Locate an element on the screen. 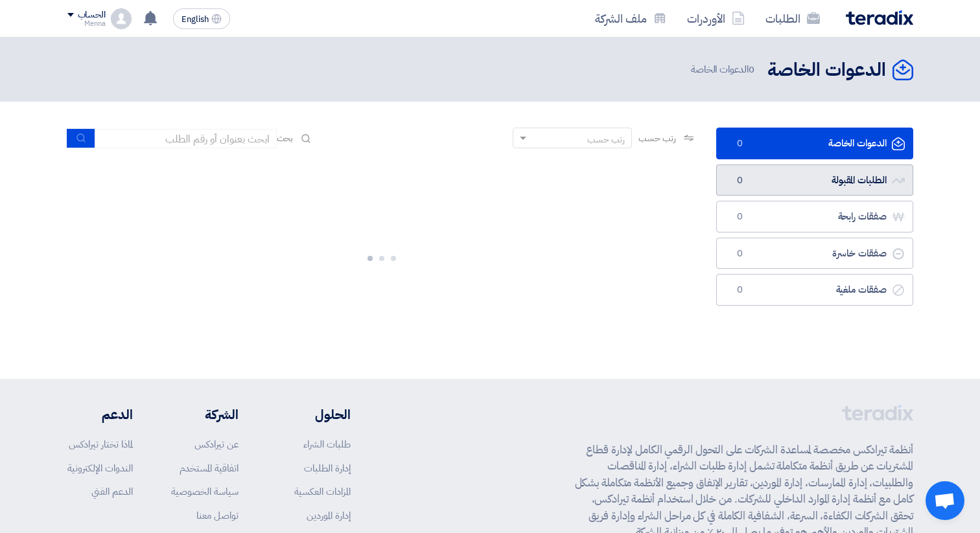 This screenshot has width=980, height=533. li: الدعم is located at coordinates (100, 414).